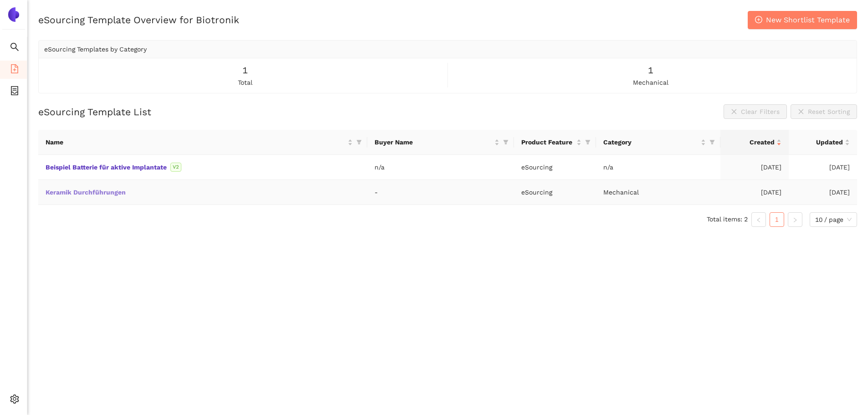 Image resolution: width=868 pixels, height=415 pixels. What do you see at coordinates (651, 142) in the screenshot?
I see `span: Category` at bounding box center [651, 142].